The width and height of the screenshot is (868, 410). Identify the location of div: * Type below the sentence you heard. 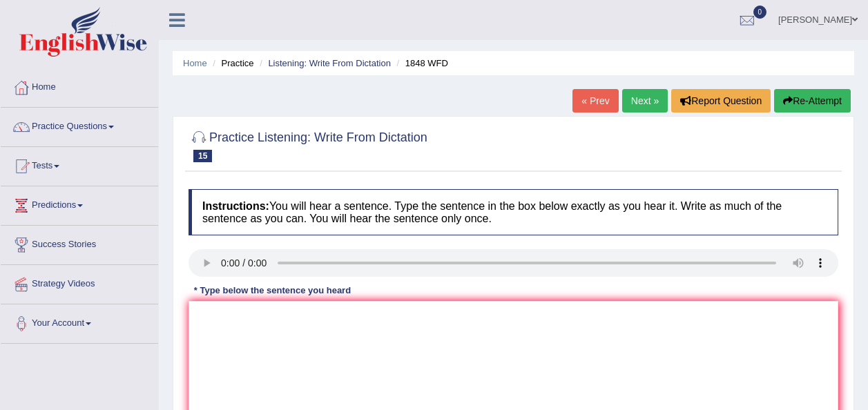
(272, 290).